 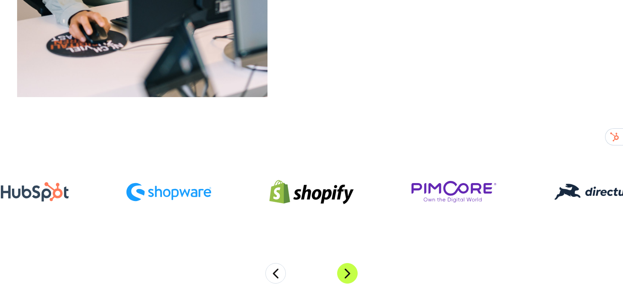 What do you see at coordinates (276, 273) in the screenshot?
I see `button: Previous` at bounding box center [276, 273].